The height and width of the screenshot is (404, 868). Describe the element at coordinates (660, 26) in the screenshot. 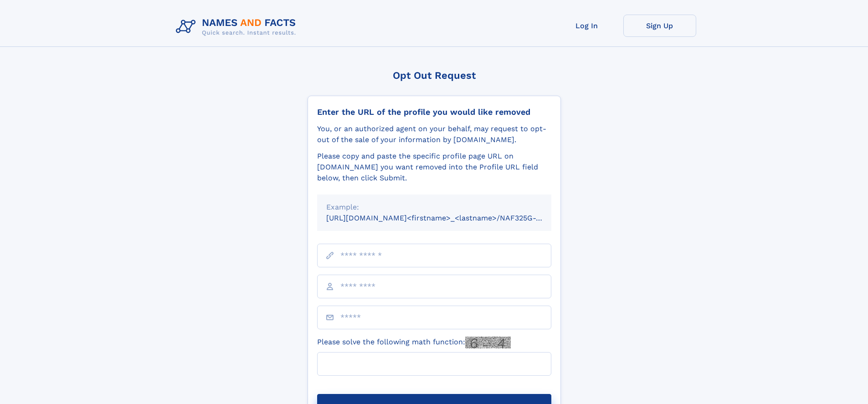

I see `a: Sign Up` at that location.